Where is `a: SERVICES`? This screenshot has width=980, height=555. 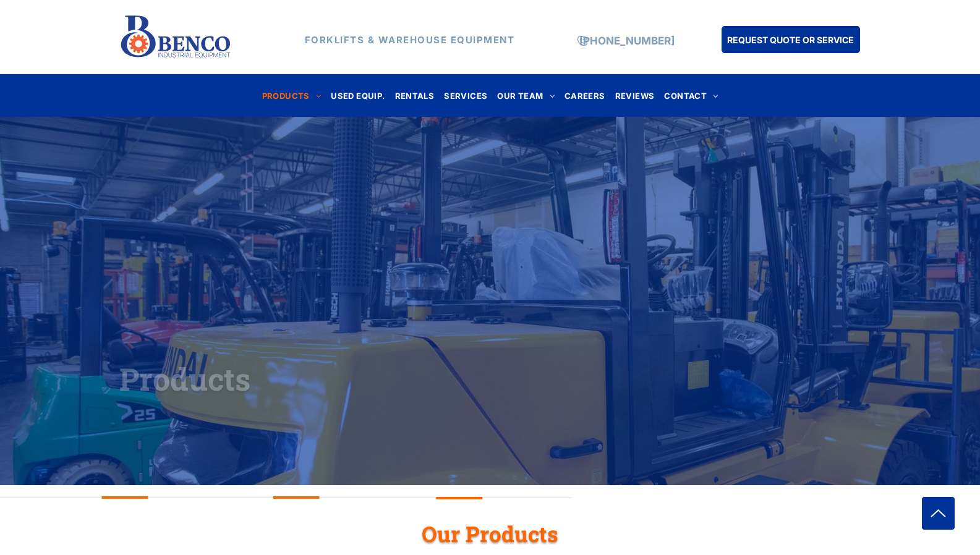 a: SERVICES is located at coordinates (466, 95).